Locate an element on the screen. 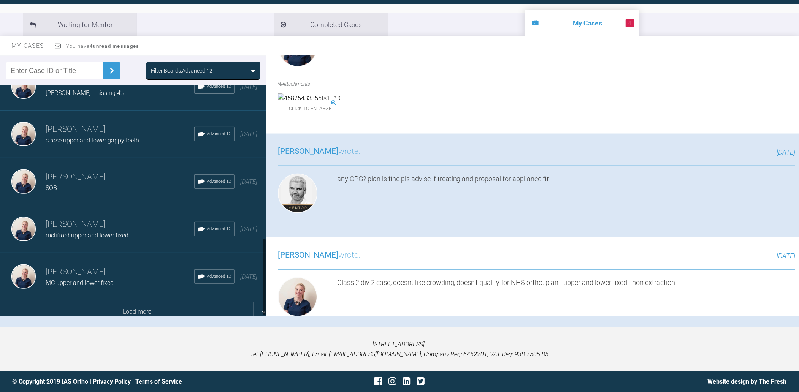  strong: 4 unread messages is located at coordinates (114, 46).